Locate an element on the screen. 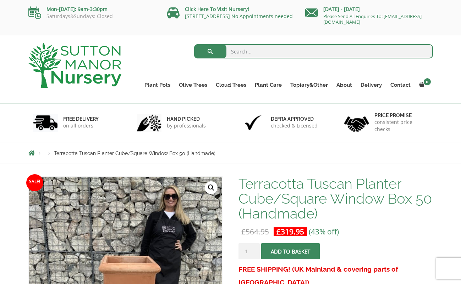 This screenshot has width=461, height=284. p: on all orders is located at coordinates (81, 126).